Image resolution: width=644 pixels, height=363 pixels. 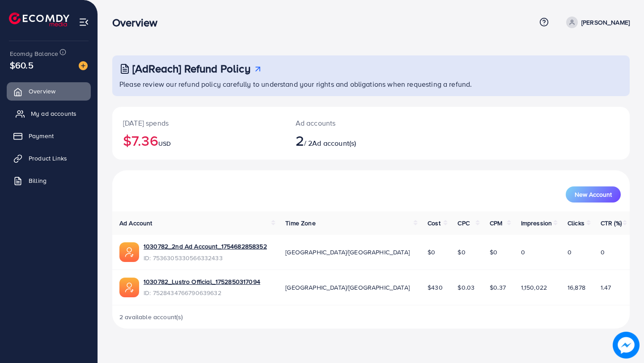 What do you see at coordinates (48, 91) in the screenshot?
I see `a: Overview` at bounding box center [48, 91].